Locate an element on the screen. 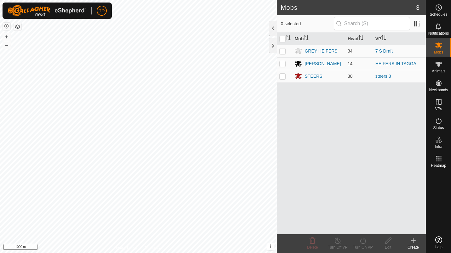  span: Heatmap is located at coordinates (439, 166).